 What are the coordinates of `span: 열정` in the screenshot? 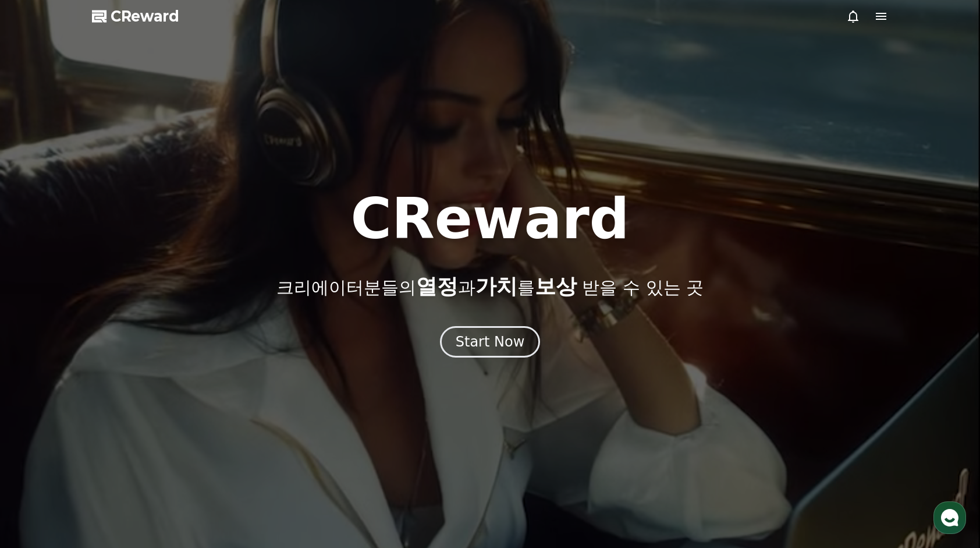 It's located at (437, 286).